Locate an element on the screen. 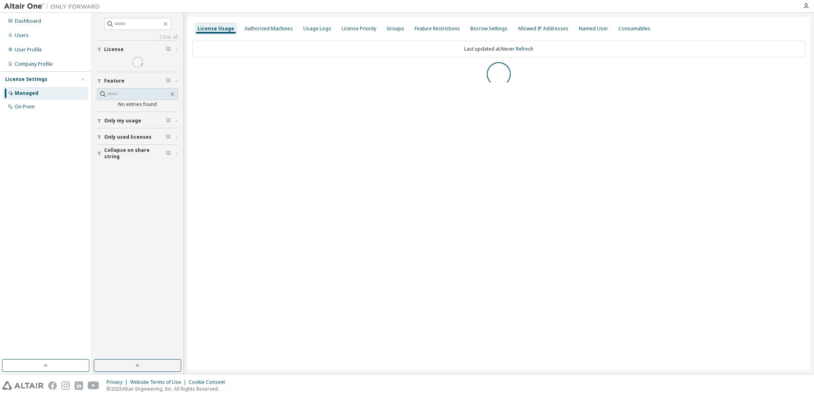 The height and width of the screenshot is (397, 814). div: License Settings is located at coordinates (26, 79).